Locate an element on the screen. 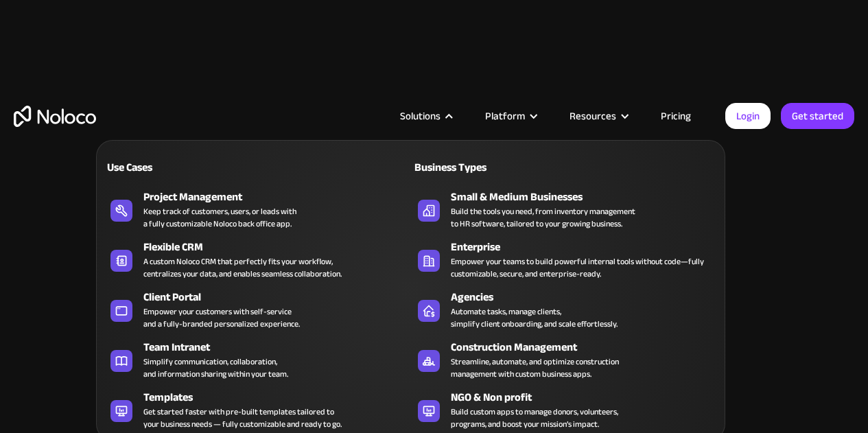 The width and height of the screenshot is (868, 433). div: Automate tasks, manage clients, simplify client onboarding, and scale effortlessly. is located at coordinates (534, 318).